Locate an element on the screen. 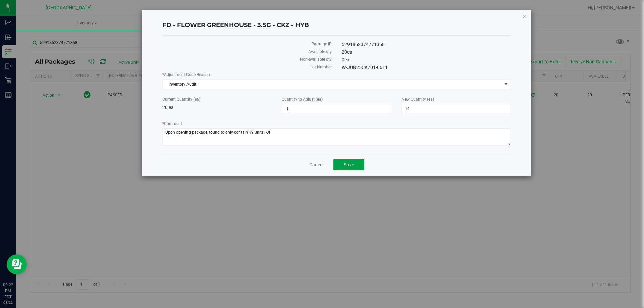 Image resolution: width=644 pixels, height=308 pixels. label: Adjustment Code Reason is located at coordinates (336, 75).